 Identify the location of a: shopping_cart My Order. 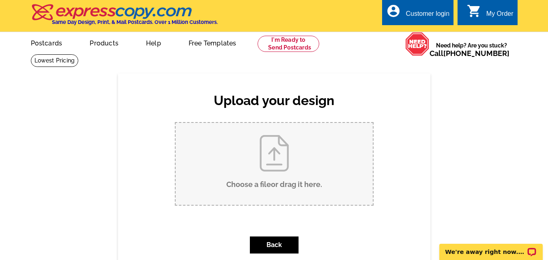
(490, 14).